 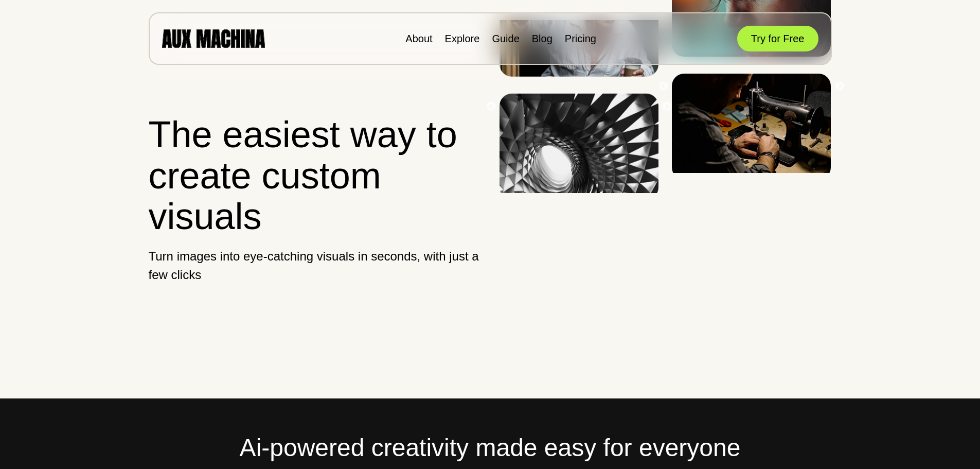 I want to click on a: About, so click(x=419, y=38).